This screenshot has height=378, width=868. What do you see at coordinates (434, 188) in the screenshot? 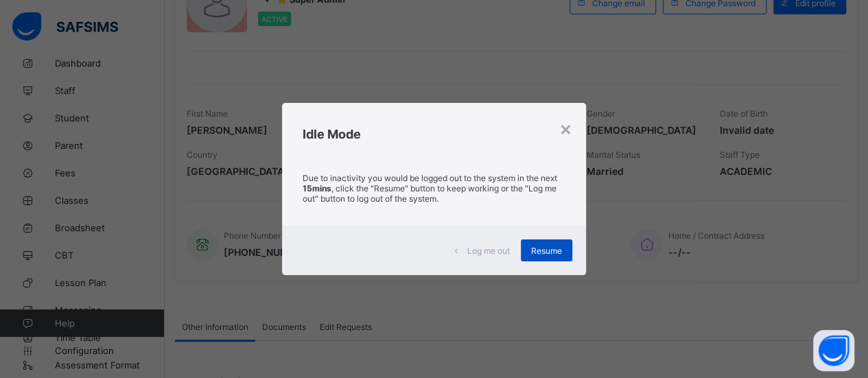
I see `p: Due to inactivity you would be logged out to the system in the next , click the "Resume" button t...` at bounding box center [434, 188].